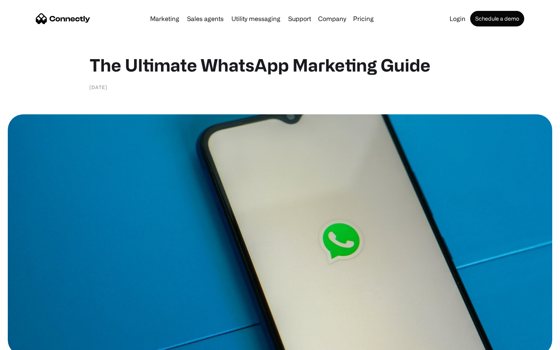 This screenshot has width=560, height=350. Describe the element at coordinates (457, 19) in the screenshot. I see `a: Login` at that location.